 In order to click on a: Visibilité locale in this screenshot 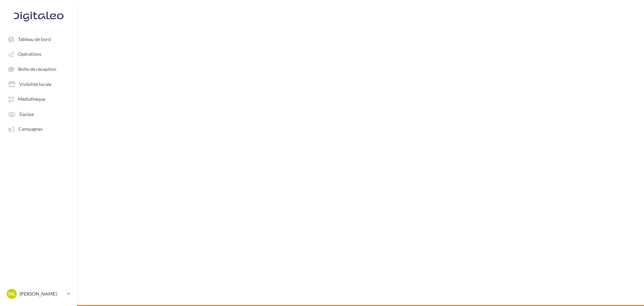, I will do `click(39, 84)`.